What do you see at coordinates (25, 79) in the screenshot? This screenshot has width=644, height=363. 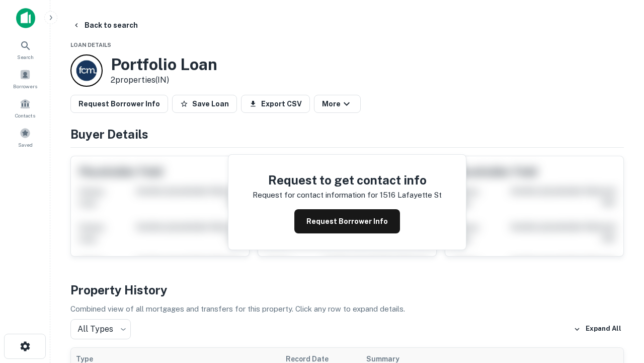 I see `div: Borrowers` at bounding box center [25, 79].